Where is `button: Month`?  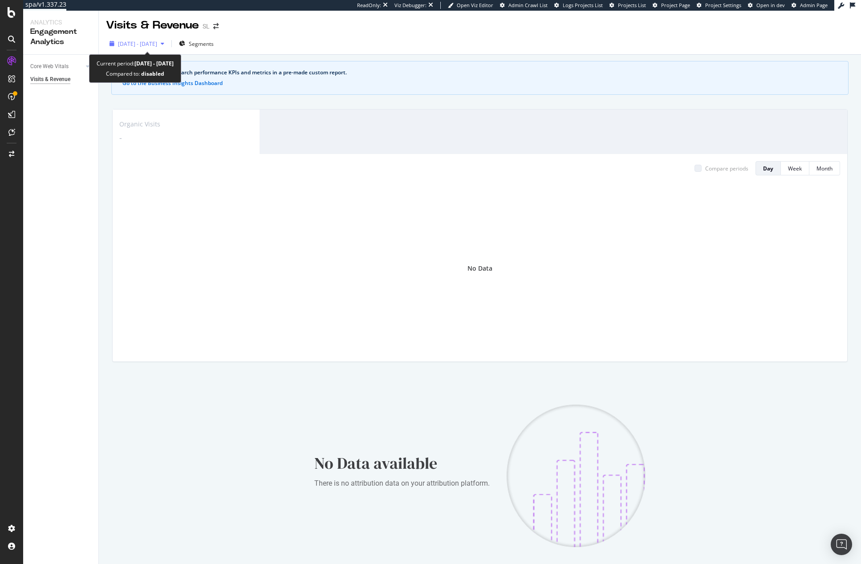 button: Month is located at coordinates (824, 168).